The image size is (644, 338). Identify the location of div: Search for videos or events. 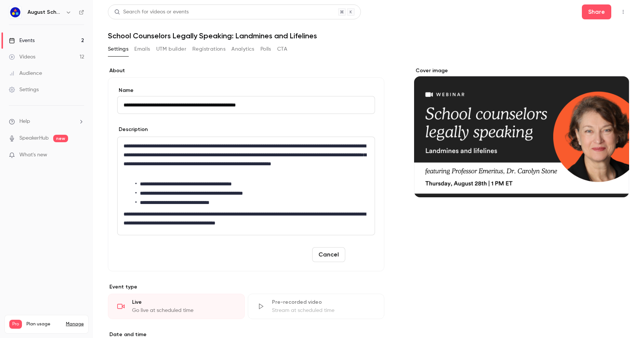
(151, 12).